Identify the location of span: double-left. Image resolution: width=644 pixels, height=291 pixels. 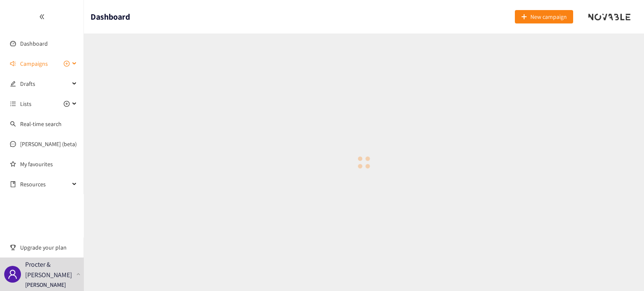
(42, 17).